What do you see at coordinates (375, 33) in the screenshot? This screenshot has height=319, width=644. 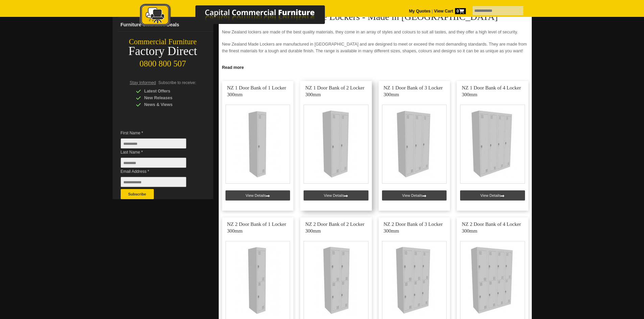 I see `p: New Zealand lockers are made of the best quality materials, they come in an array of styles and c...` at bounding box center [375, 33].